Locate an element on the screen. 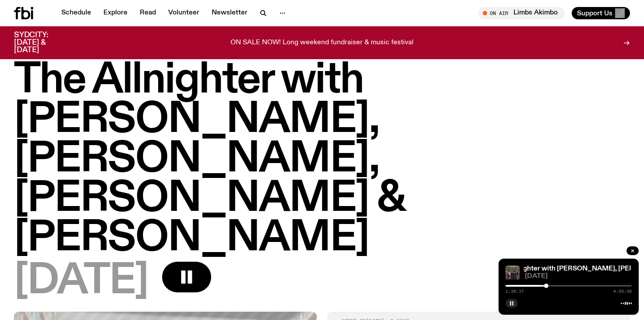 This screenshot has width=644, height=320. a: Read is located at coordinates (148, 13).